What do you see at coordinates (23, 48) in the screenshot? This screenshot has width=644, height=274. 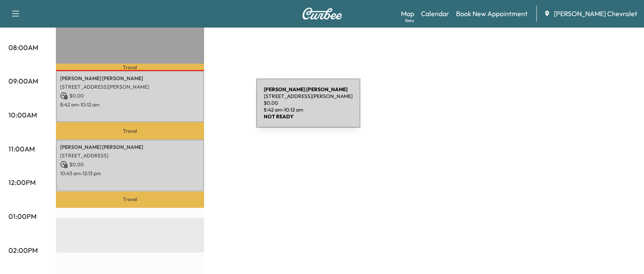 I see `p: 08:00AM` at bounding box center [23, 48].